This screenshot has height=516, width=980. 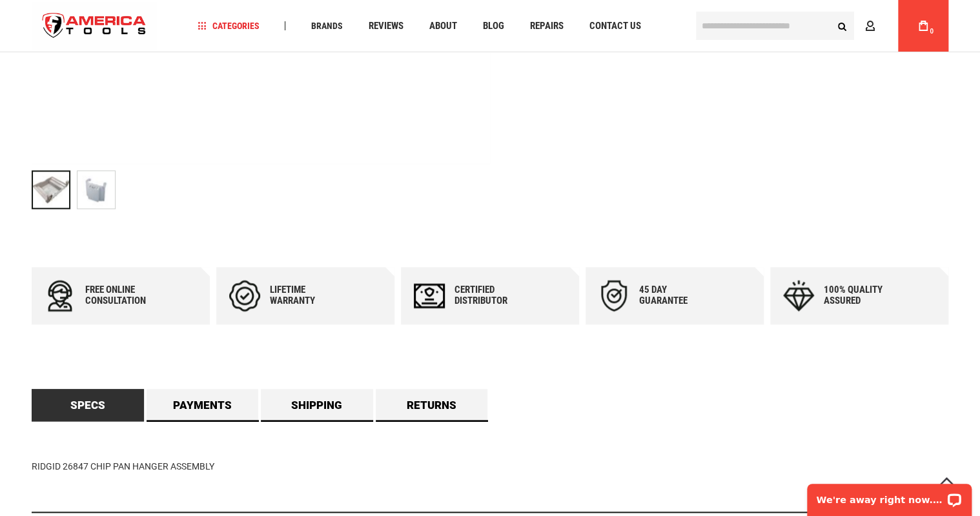 I want to click on div: Free online consultation, so click(x=124, y=296).